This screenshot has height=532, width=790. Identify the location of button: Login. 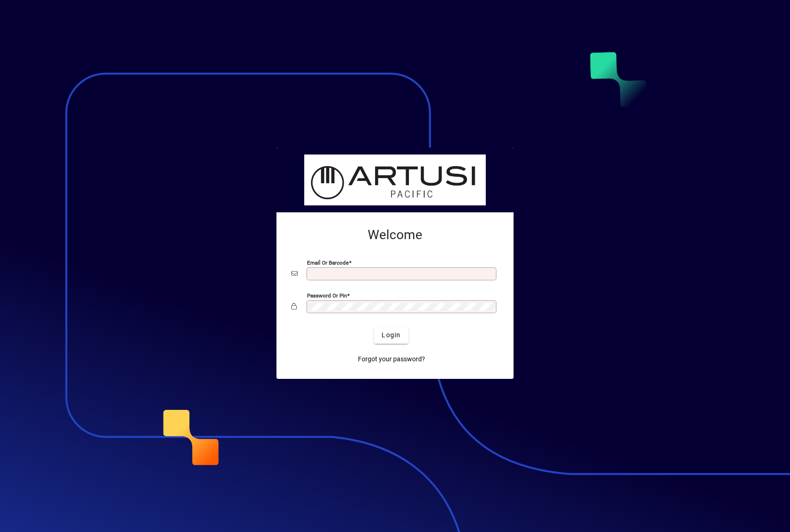
(391, 336).